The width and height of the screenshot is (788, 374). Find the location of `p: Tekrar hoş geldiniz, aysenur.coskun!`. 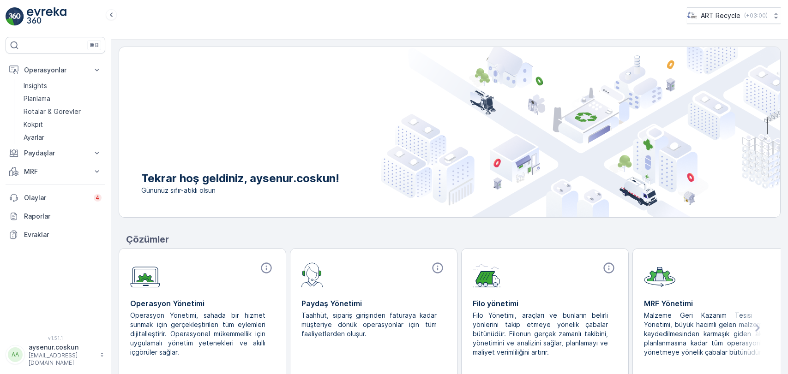

p: Tekrar hoş geldiniz, aysenur.coskun! is located at coordinates (240, 179).